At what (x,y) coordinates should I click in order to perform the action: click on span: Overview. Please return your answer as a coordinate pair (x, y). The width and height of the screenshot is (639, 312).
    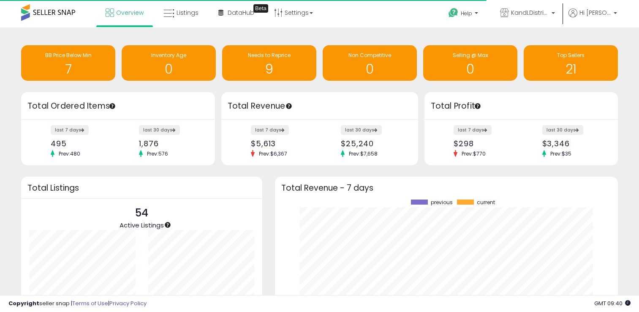
    Looking at the image, I should click on (130, 13).